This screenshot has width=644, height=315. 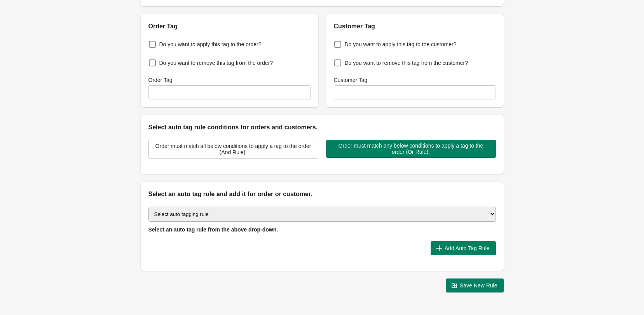 What do you see at coordinates (210, 44) in the screenshot?
I see `span: Do you want to apply this tag to the order?` at bounding box center [210, 44].